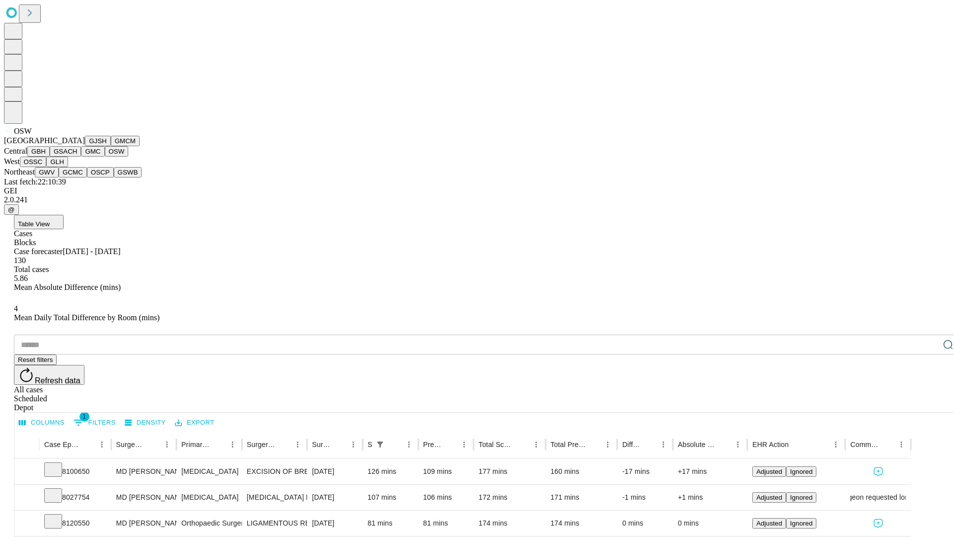 The image size is (954, 537). What do you see at coordinates (35, 359) in the screenshot?
I see `button: Reset filters` at bounding box center [35, 359].